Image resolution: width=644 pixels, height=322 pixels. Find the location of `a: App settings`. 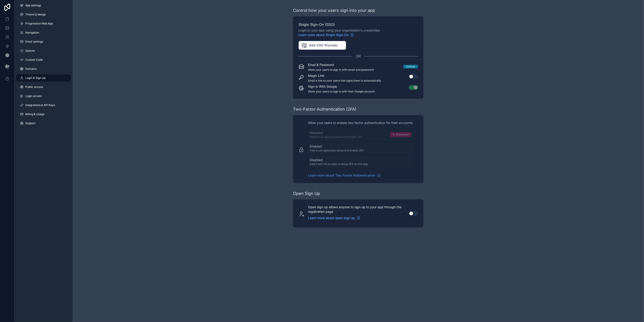

a: App settings is located at coordinates (43, 5).